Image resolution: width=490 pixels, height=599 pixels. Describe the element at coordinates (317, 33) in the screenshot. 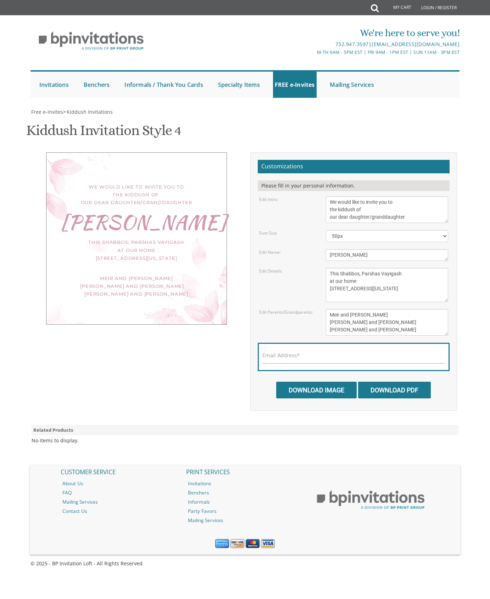

I see `div: We're here to serve you!` at that location.